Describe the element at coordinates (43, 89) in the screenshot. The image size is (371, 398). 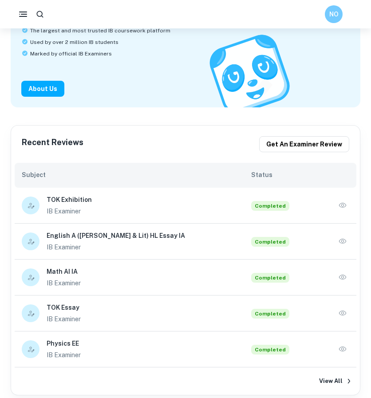
I see `button: About Us` at that location.